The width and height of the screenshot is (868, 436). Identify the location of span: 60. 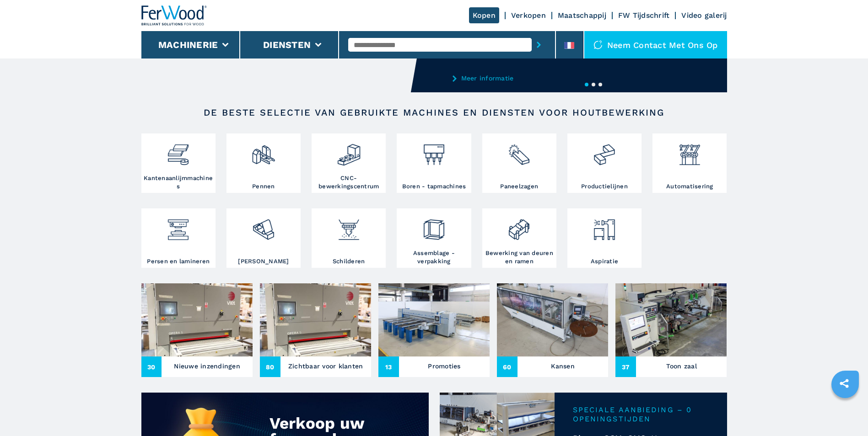
(507, 367).